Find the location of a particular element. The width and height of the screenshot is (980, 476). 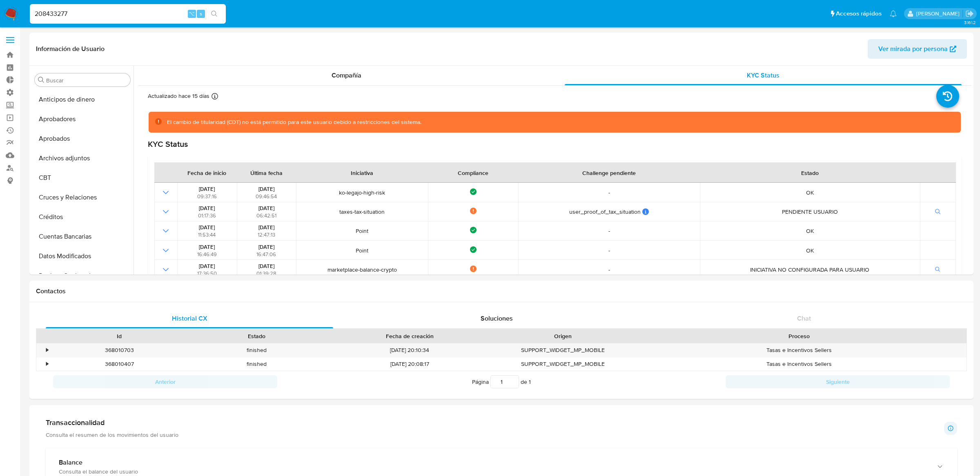

span: Ver mirada por persona is located at coordinates (914, 49).